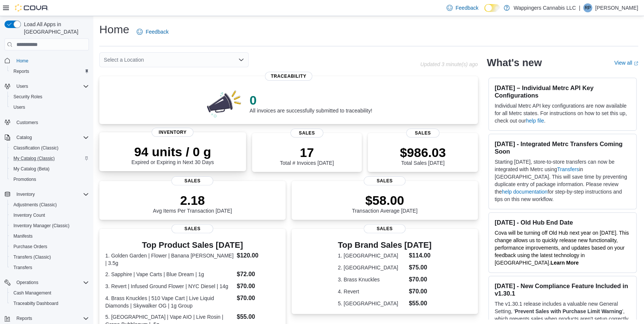 The height and width of the screenshot is (324, 644). What do you see at coordinates (22, 61) in the screenshot?
I see `a: Home` at bounding box center [22, 61].